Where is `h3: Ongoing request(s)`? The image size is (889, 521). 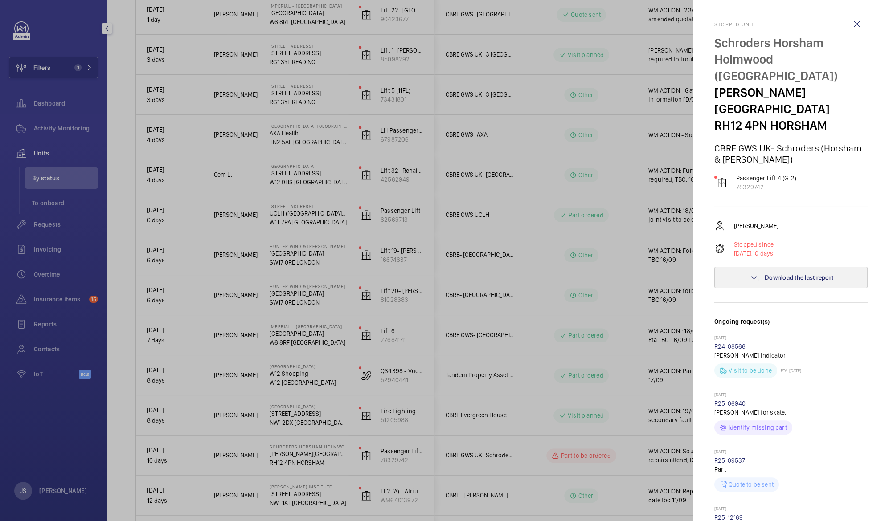
h3: Ongoing request(s) is located at coordinates (791, 326).